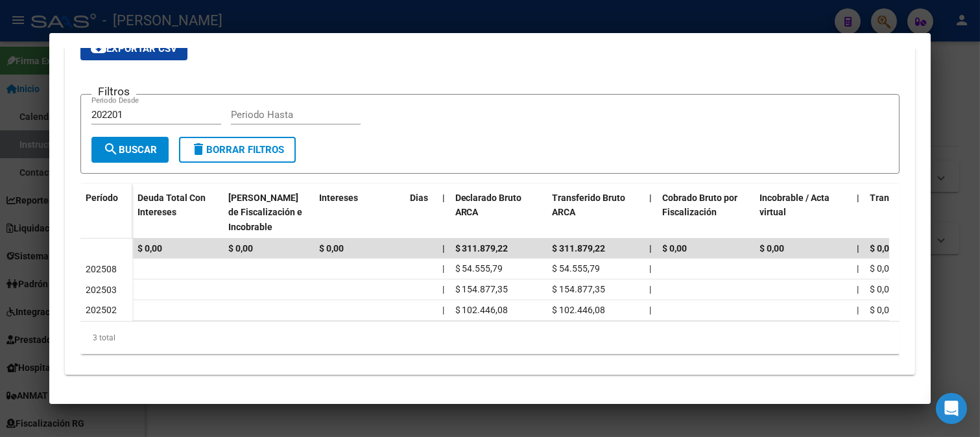 This screenshot has width=980, height=437. What do you see at coordinates (488, 205) in the screenshot?
I see `span: Declarado Bruto ARCA` at bounding box center [488, 205].